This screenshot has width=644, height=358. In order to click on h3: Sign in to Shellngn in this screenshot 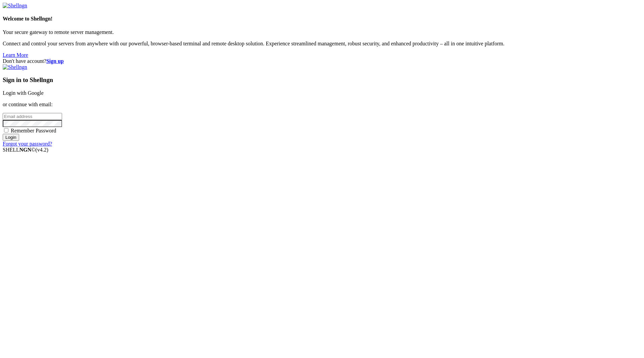, I will do `click(322, 80)`.